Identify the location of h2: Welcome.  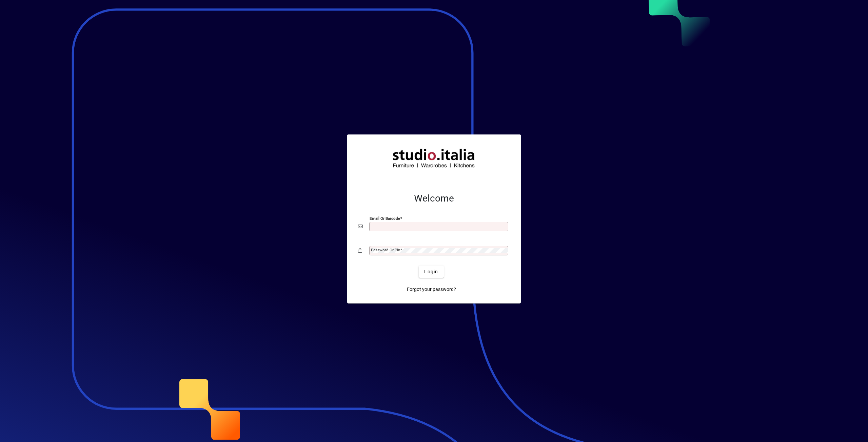
(434, 198).